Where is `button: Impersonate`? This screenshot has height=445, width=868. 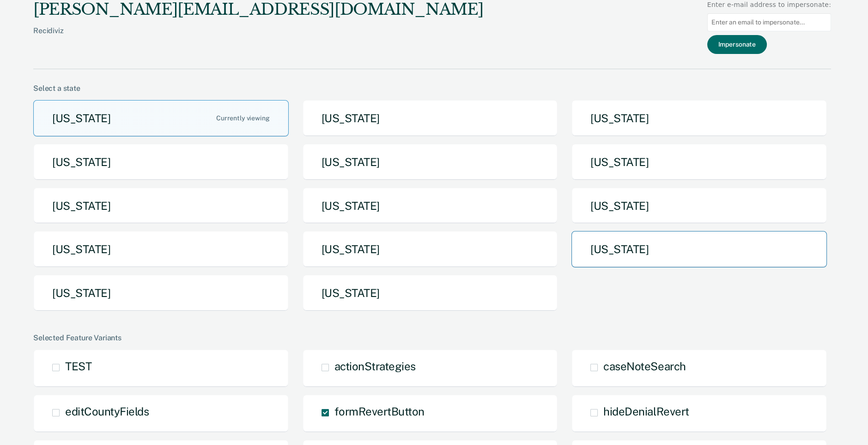
button: Impersonate is located at coordinates (736, 44).